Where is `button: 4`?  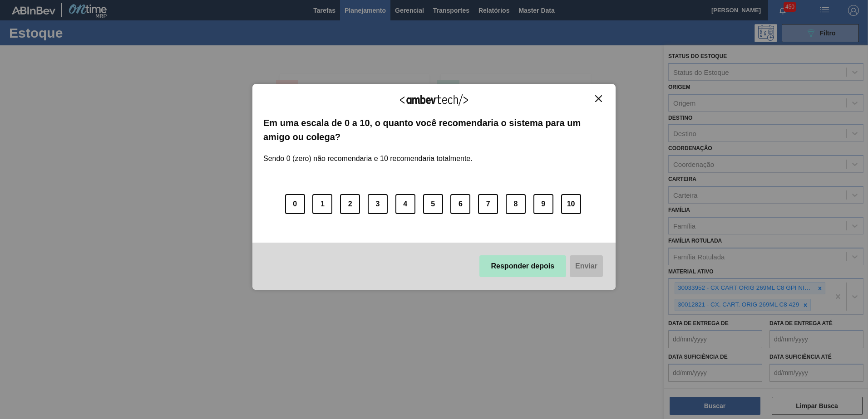
button: 4 is located at coordinates (405, 204).